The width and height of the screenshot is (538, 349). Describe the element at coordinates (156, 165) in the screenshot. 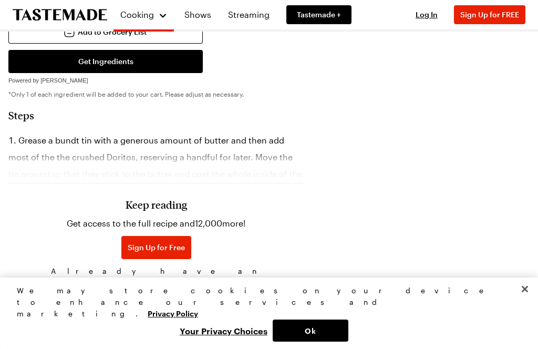

I see `li: Grease a bundt tin with a generous amount of butter and then add most of the the crushed Doritos,...` at that location.